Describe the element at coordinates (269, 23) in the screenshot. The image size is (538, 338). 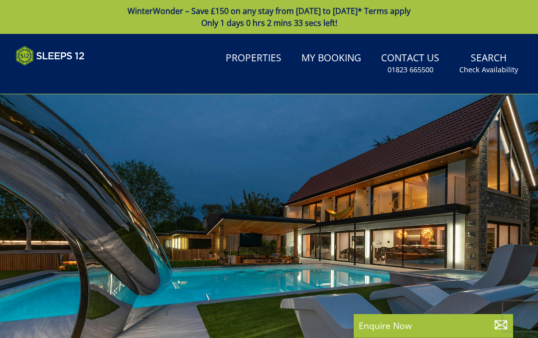
I see `span: Only 1 days 0 hrs 2 mins 33 secs left!` at that location.